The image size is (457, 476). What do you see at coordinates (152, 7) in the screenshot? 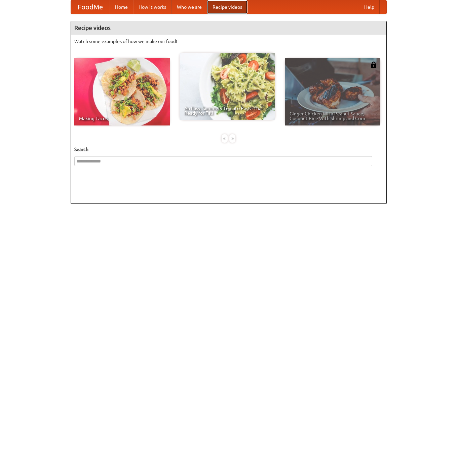
I see `a: How it works` at bounding box center [152, 7].